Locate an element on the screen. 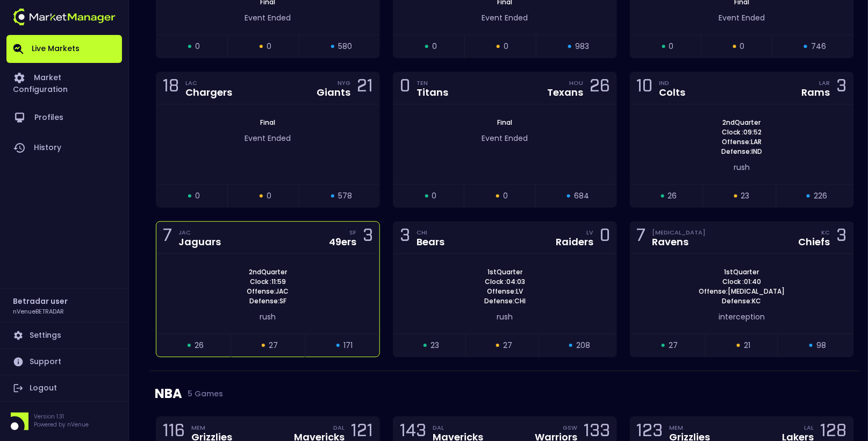 The width and height of the screenshot is (868, 441). div: NBA is located at coordinates (505, 394).